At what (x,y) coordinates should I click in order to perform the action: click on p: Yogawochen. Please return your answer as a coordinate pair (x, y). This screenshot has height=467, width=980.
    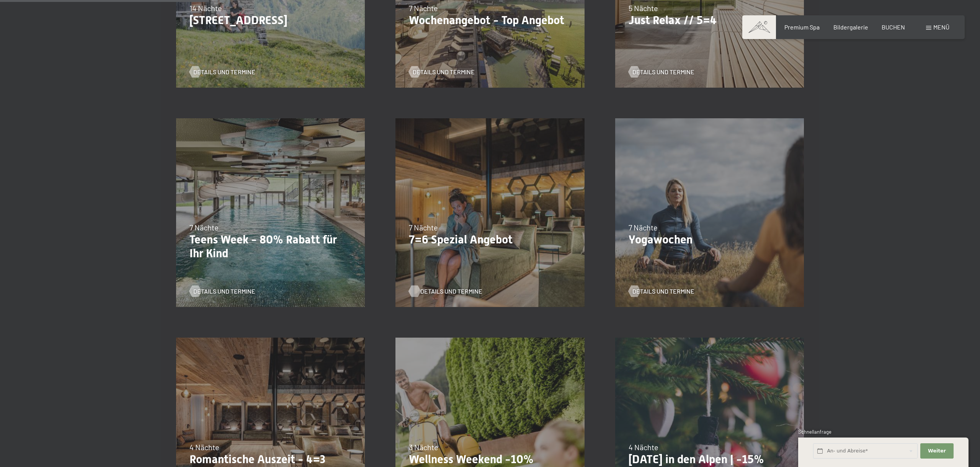
    Looking at the image, I should click on (709, 239).